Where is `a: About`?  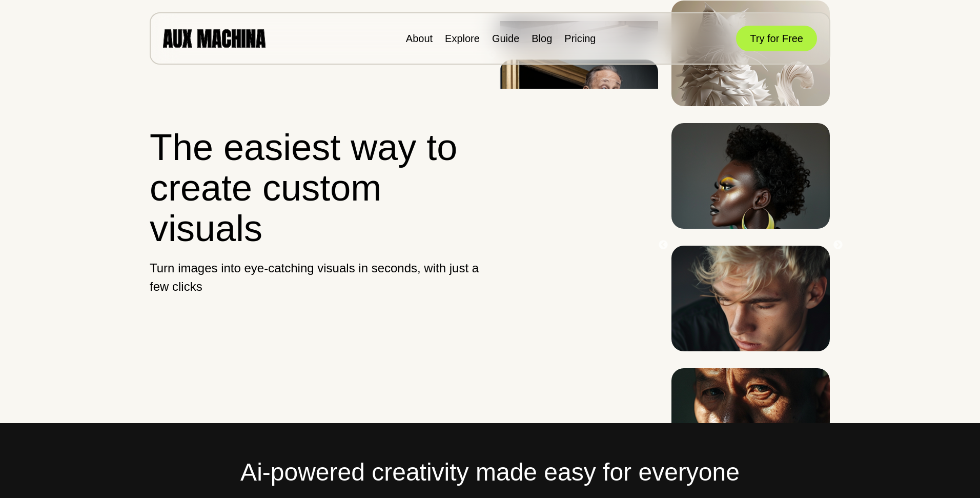
a: About is located at coordinates (419, 38).